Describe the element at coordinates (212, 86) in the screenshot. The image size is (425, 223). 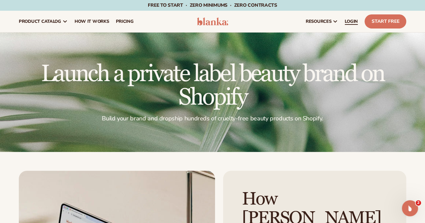
I see `h1: Launch a private label beauty brand on Shopify` at that location.